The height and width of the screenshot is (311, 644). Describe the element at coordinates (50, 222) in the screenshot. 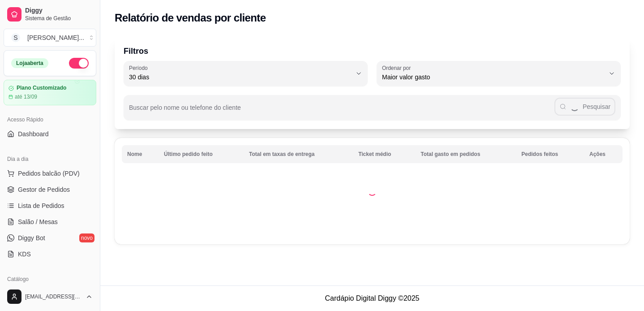

I see `a: Salão / Mesas` at that location.